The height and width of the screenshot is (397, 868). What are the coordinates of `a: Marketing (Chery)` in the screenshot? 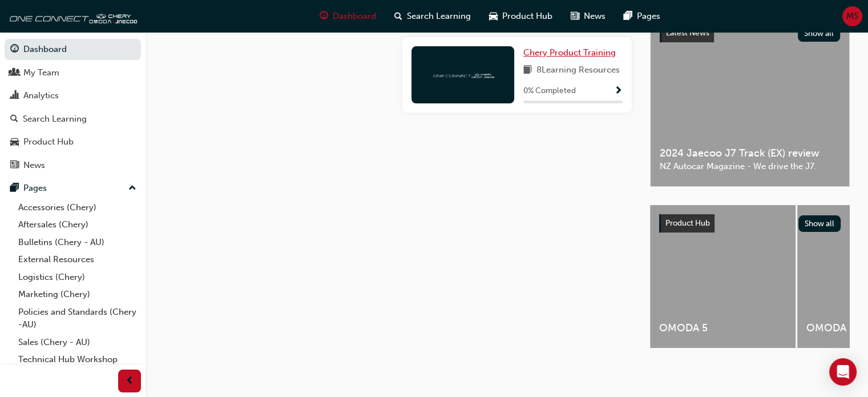 It's located at (77, 294).